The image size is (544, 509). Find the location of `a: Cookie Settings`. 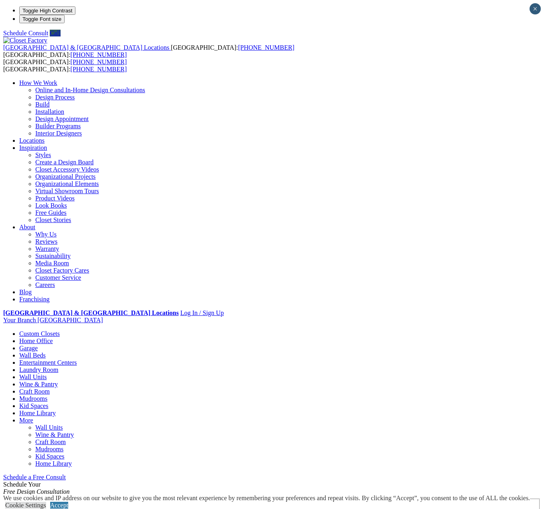

a: Cookie Settings is located at coordinates (26, 505).